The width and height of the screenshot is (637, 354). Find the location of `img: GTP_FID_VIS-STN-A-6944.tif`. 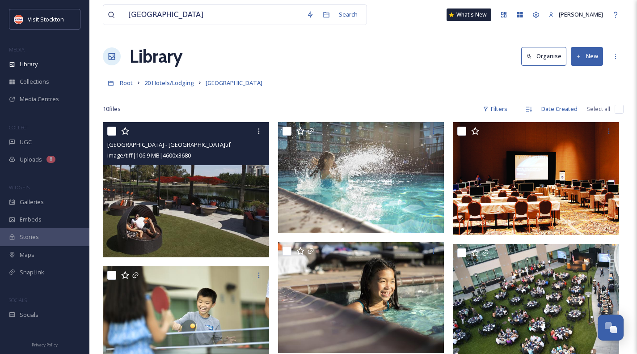

img: GTP_FID_VIS-STN-A-6944.tif is located at coordinates (361, 297).